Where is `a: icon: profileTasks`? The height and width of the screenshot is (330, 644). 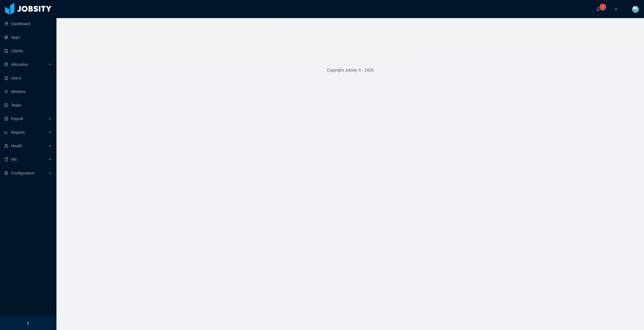
a: icon: profileTasks is located at coordinates (28, 105).